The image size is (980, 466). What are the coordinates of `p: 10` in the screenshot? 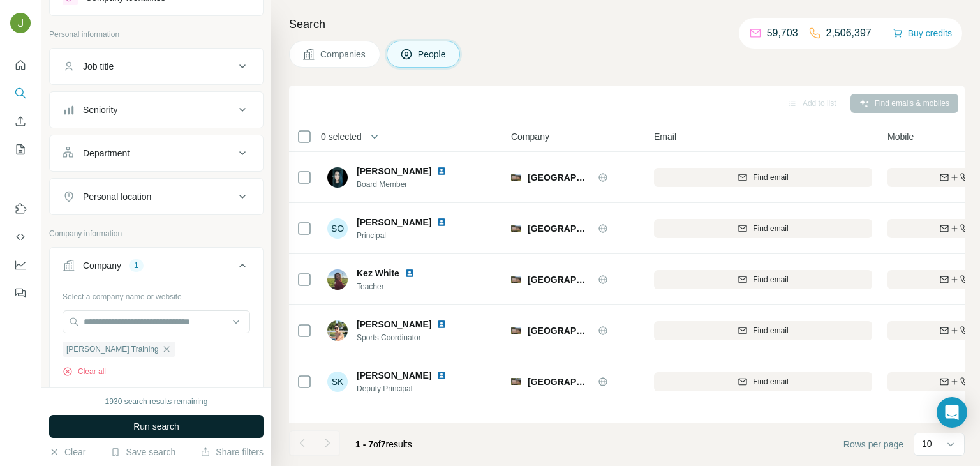 It's located at (927, 443).